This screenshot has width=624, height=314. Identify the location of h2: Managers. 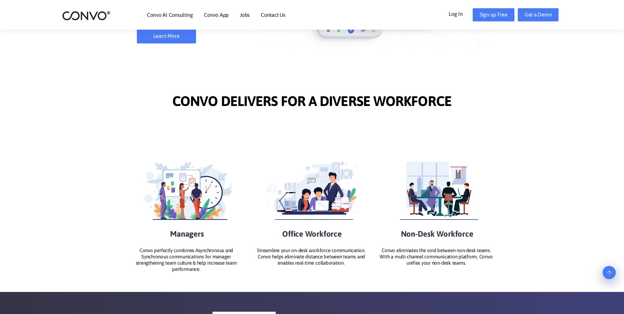
(187, 237).